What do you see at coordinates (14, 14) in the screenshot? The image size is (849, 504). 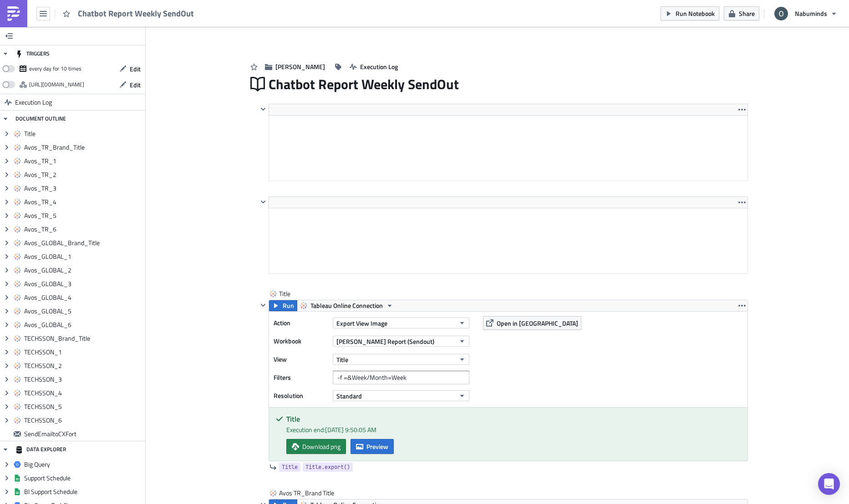 I see `img: PushMetrics` at bounding box center [14, 14].